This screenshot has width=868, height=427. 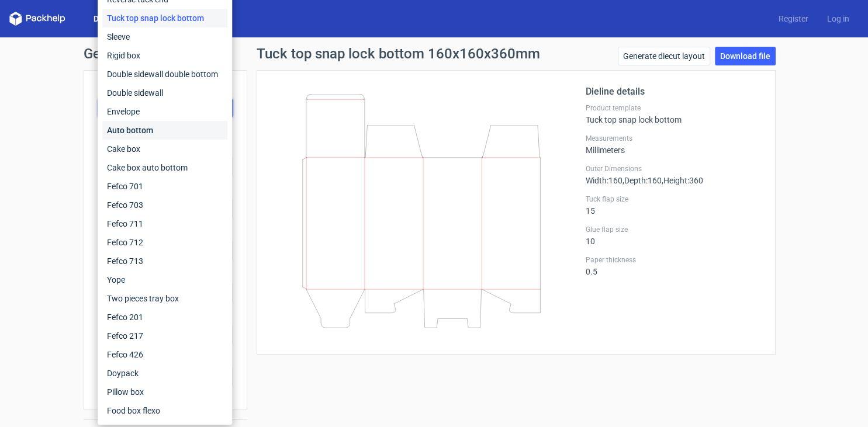 What do you see at coordinates (165, 130) in the screenshot?
I see `div: Auto bottom` at bounding box center [165, 130].